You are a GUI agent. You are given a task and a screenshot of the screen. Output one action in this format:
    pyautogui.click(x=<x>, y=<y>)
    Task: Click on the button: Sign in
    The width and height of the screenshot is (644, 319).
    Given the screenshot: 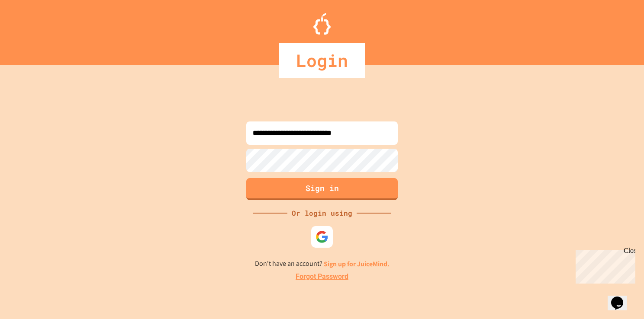 What is the action you would take?
    pyautogui.click(x=322, y=189)
    